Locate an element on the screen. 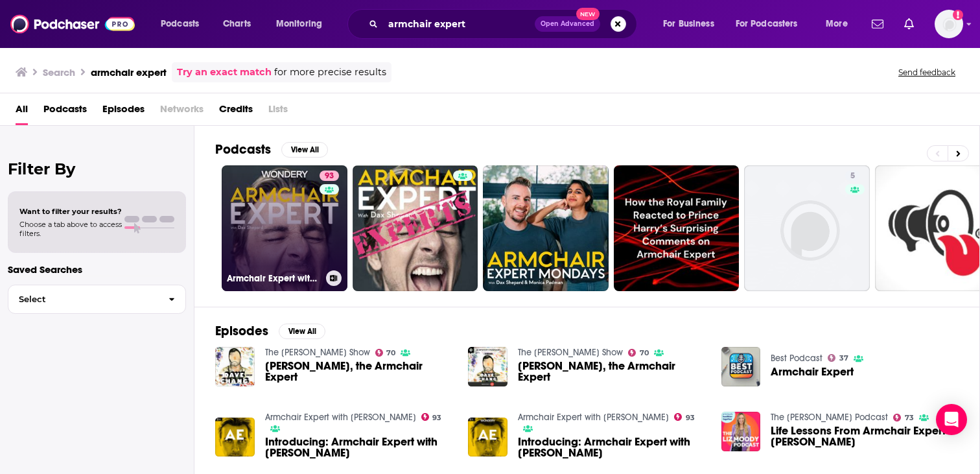 This screenshot has height=474, width=980. a: All is located at coordinates (21, 112).